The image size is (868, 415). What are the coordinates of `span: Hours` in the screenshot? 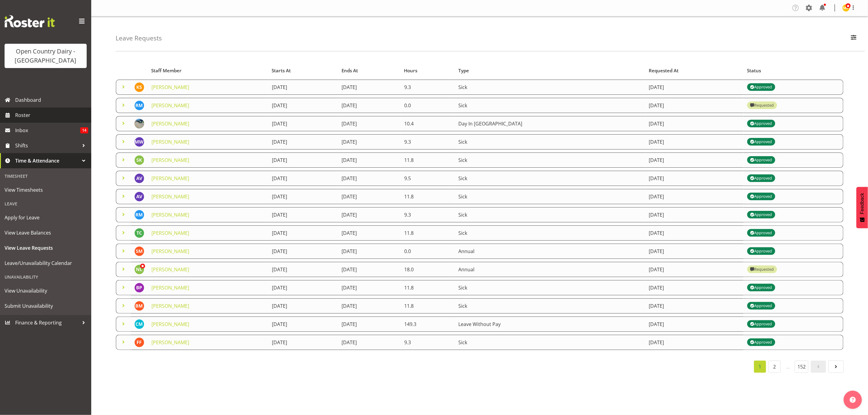 It's located at (410, 71).